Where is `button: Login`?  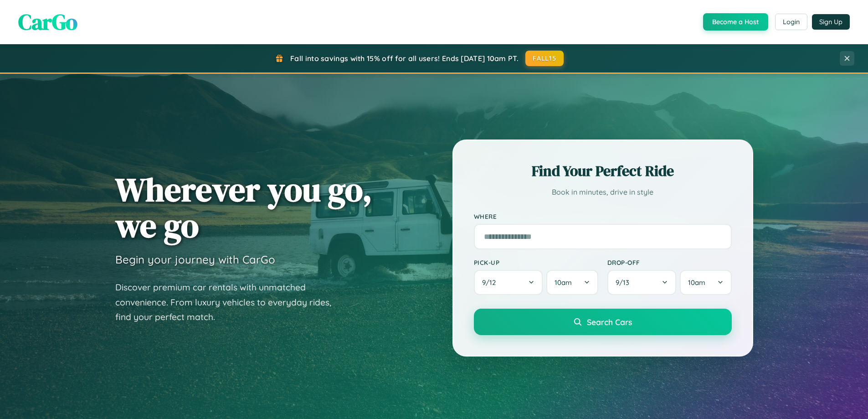 button: Login is located at coordinates (791, 22).